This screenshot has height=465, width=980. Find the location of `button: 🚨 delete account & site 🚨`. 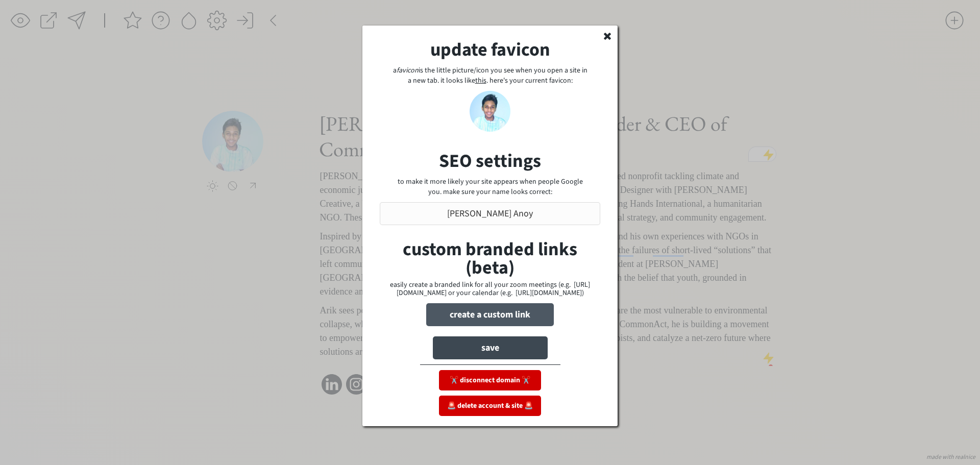

button: 🚨 delete account & site 🚨 is located at coordinates (490, 406).